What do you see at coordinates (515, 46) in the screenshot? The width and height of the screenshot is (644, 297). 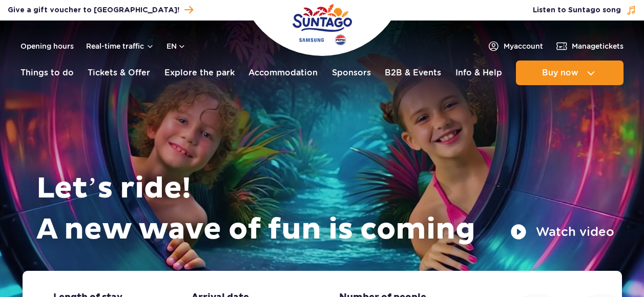 I see `a: Myaccount` at bounding box center [515, 46].